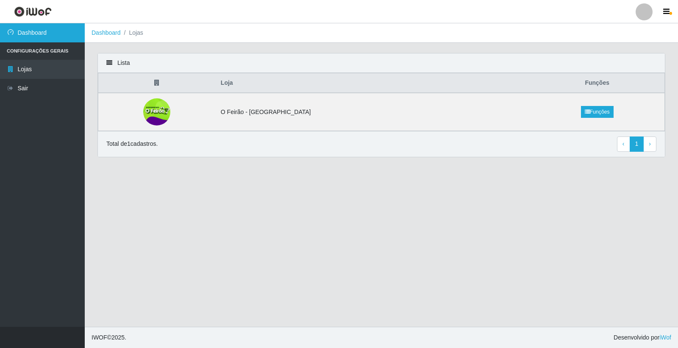 The image size is (678, 348). Describe the element at coordinates (99, 337) in the screenshot. I see `span: IWOF` at that location.